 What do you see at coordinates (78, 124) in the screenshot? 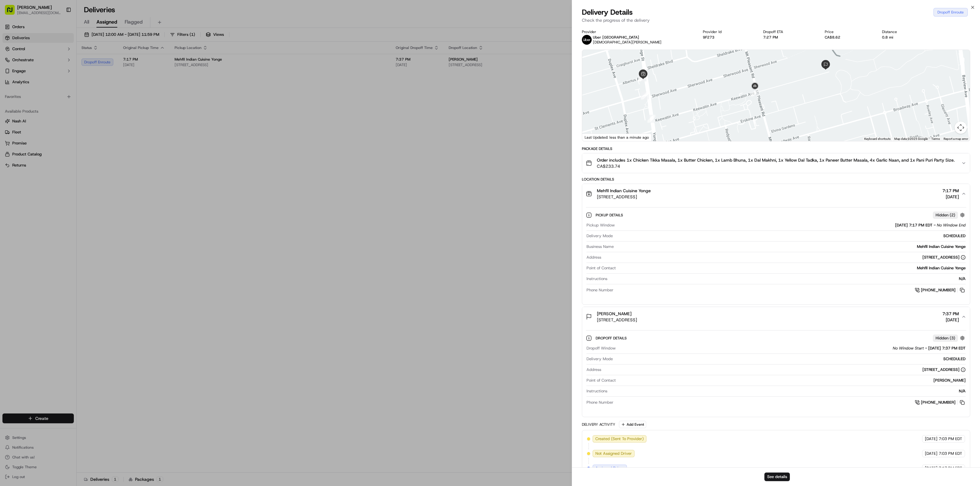
I see `span: API Documentation` at bounding box center [78, 124].